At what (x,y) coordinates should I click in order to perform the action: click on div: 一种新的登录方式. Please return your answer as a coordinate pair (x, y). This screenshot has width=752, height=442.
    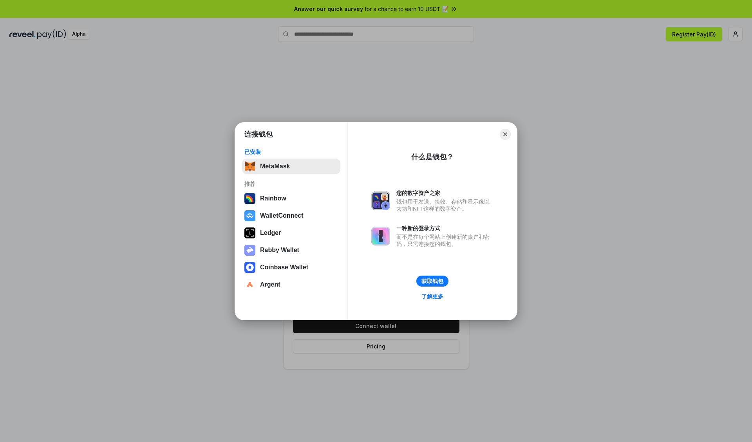
    Looking at the image, I should click on (445, 228).